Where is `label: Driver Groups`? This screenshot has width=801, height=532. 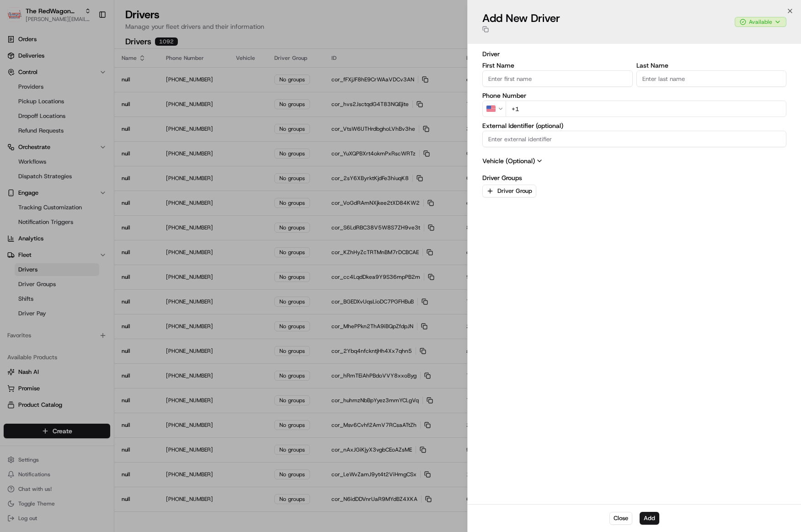 label: Driver Groups is located at coordinates (634, 178).